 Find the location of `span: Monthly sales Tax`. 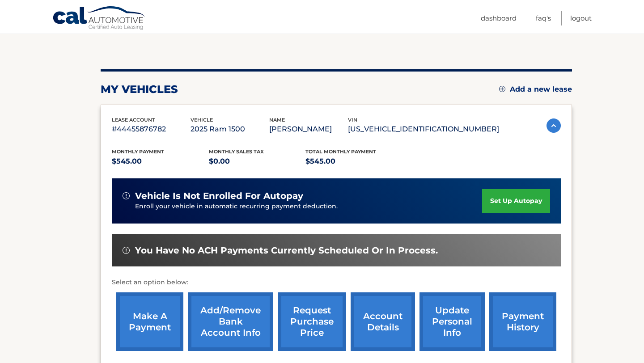

span: Monthly sales Tax is located at coordinates (236, 152).